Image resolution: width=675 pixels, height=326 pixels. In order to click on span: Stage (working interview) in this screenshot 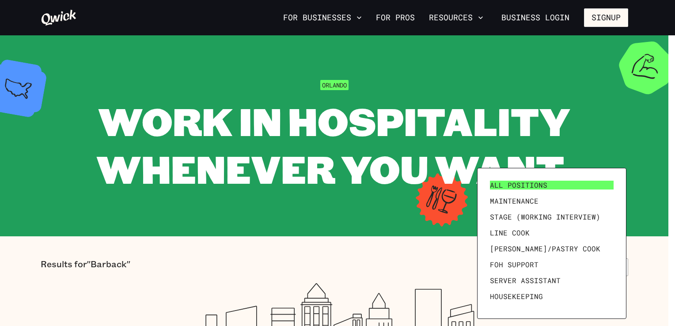, I will do `click(545, 217)`.